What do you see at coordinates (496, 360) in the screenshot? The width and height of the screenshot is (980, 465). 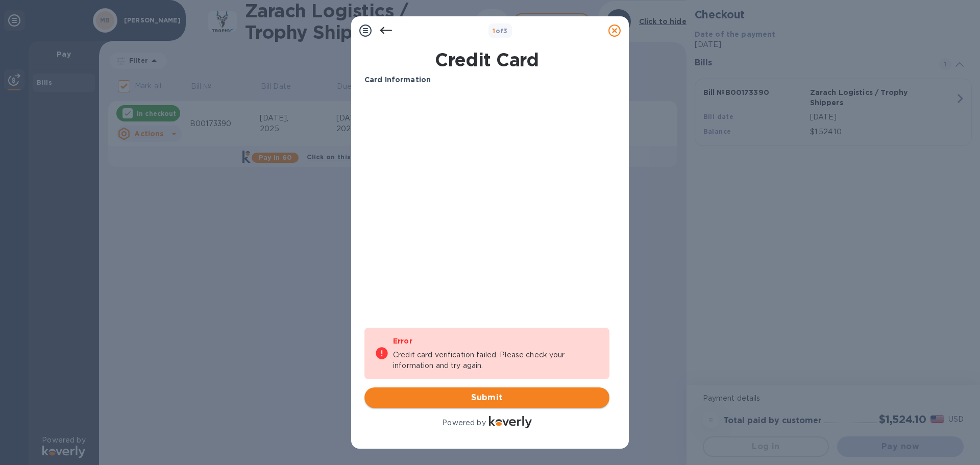 I see `p: Credit card verification failed. Please check your information and try again.` at bounding box center [496, 360].